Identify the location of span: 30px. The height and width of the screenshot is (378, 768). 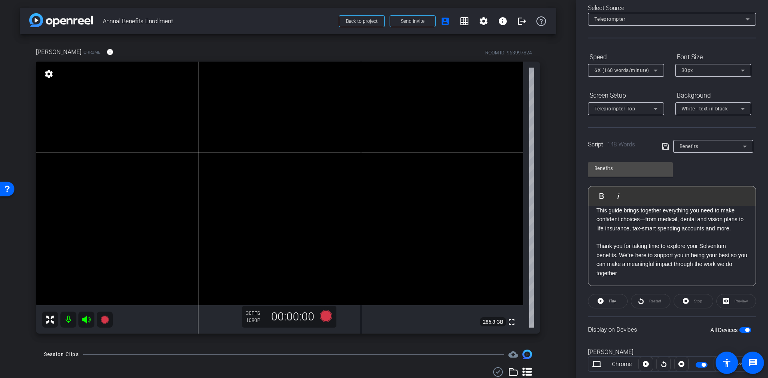
(687, 70).